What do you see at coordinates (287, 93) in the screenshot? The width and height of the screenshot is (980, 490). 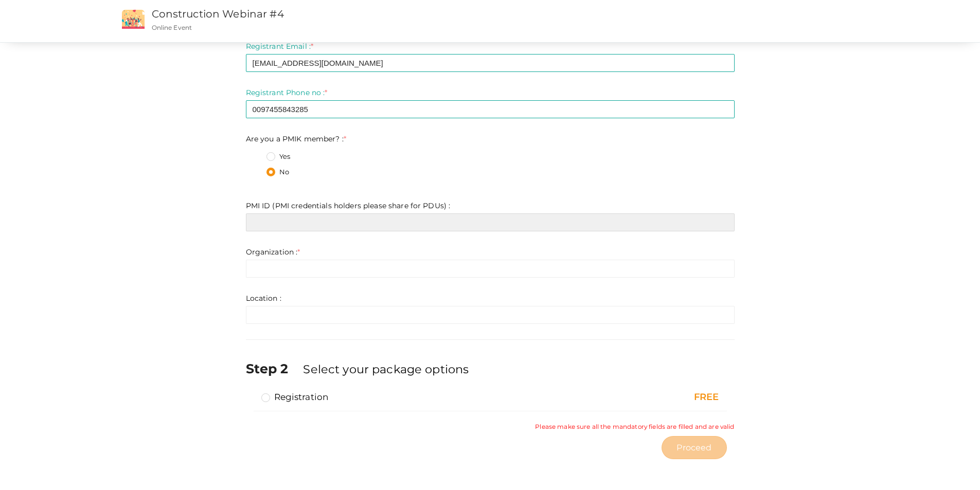 I see `label: Registrant Phone no :` at bounding box center [287, 93].